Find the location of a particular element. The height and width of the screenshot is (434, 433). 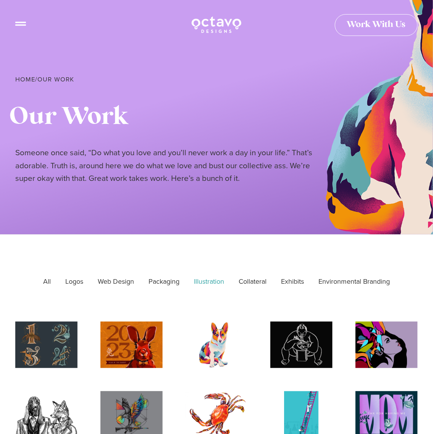

h1: Our Work is located at coordinates (214, 117).